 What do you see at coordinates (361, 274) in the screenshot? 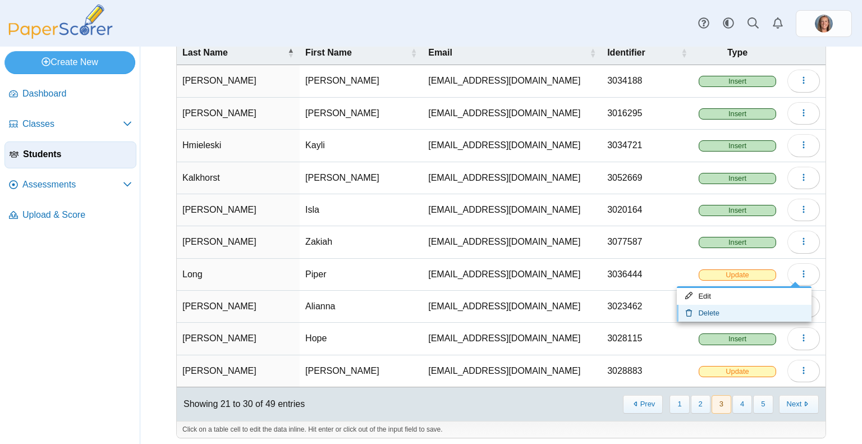
I see `td: Piper` at bounding box center [361, 274].